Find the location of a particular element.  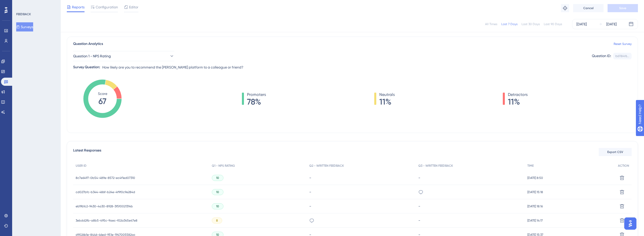

button: Question 1 - NPS Rating is located at coordinates (124, 56).